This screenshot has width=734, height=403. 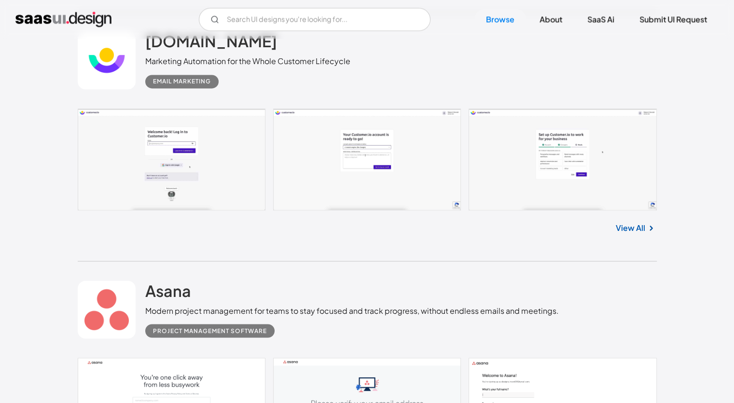 What do you see at coordinates (551, 19) in the screenshot?
I see `a: About` at bounding box center [551, 19].